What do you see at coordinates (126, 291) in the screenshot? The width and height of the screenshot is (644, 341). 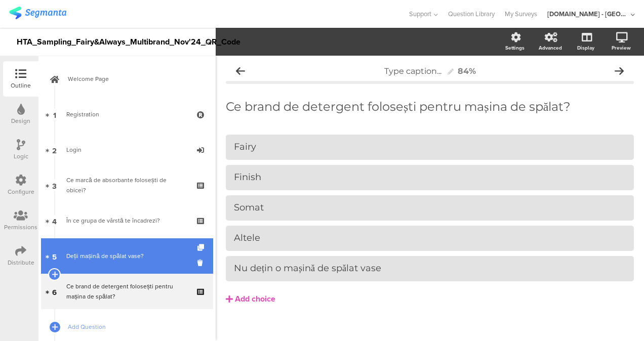 I see `div: Ce brand de detergent folosești pentru mașina de spălat?` at bounding box center [126, 291].